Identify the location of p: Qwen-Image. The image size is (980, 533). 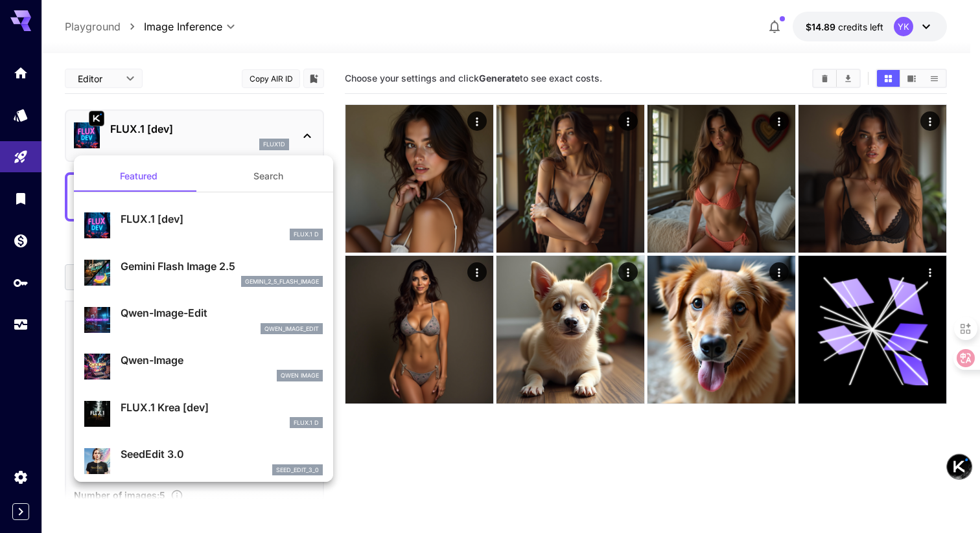
(221, 360).